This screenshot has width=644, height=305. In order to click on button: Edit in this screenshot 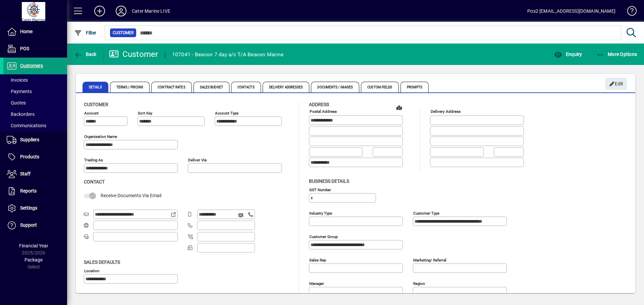, I will do `click(616, 83)`.